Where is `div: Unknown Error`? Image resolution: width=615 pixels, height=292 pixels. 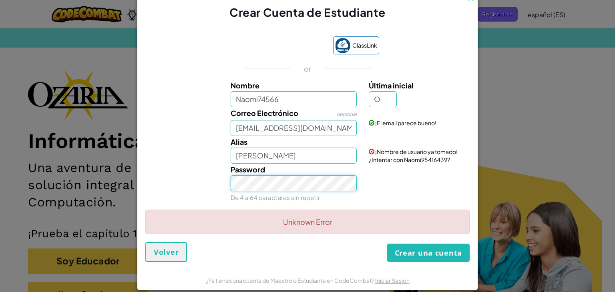 div: Unknown Error is located at coordinates (307, 222).